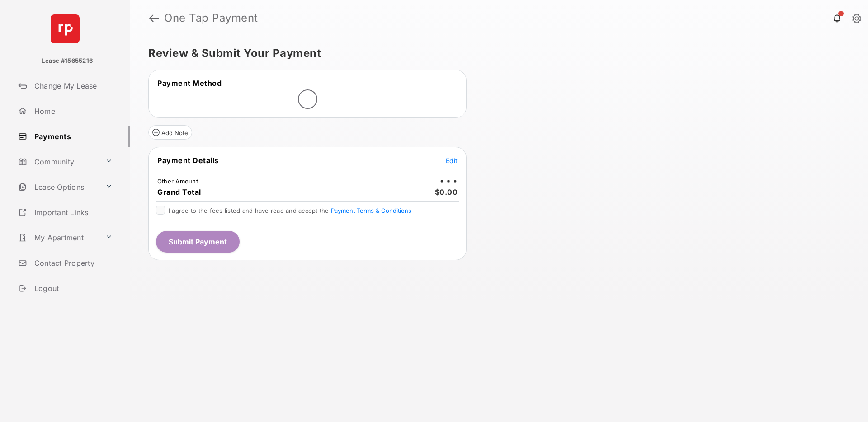  I want to click on span: Edit, so click(452, 160).